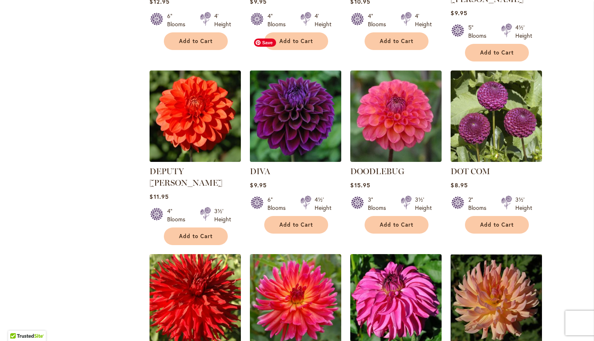  Describe the element at coordinates (480, 32) in the screenshot. I see `div: 5" Blooms` at that location.